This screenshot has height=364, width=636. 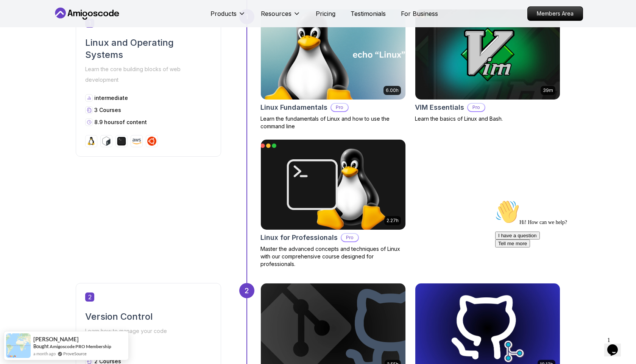 What do you see at coordinates (228, 17) in the screenshot?
I see `button: Products` at bounding box center [228, 17].